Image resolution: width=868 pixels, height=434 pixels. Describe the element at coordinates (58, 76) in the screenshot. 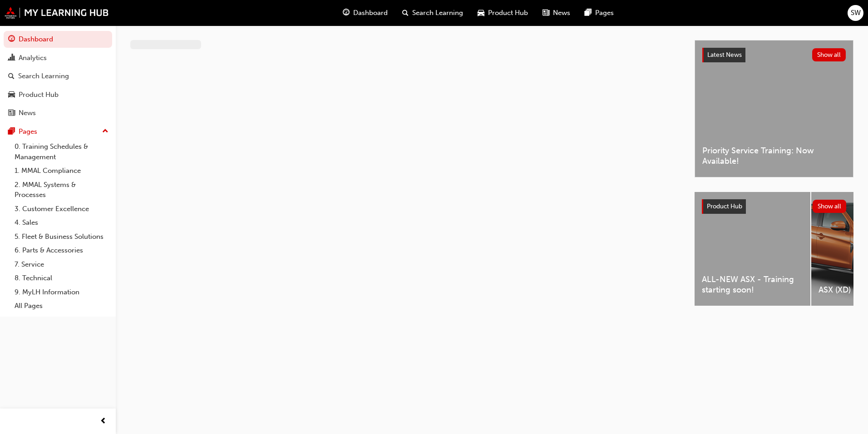

I see `button: DashboardAnalyticsSearch LearningProduct HubNews` at that location.